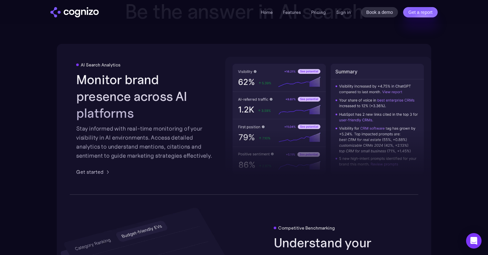 The height and width of the screenshot is (255, 488). Describe the element at coordinates (145, 142) in the screenshot. I see `div: Stay informed with real-time monitoring of your visibility in AI environments. Access detailed an...` at that location.